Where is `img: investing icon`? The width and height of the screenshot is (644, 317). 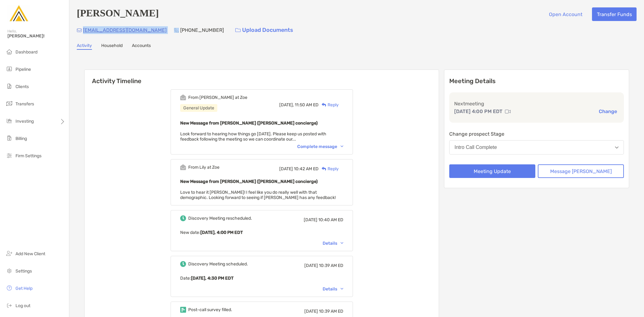 img: investing icon is located at coordinates (9, 121).